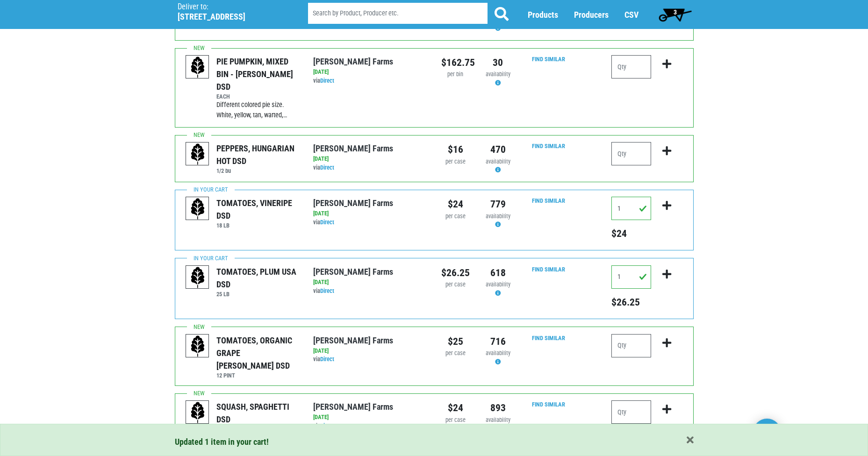 This screenshot has width=868, height=456. I want to click on input: Search by Product, Producer etc., so click(398, 13).